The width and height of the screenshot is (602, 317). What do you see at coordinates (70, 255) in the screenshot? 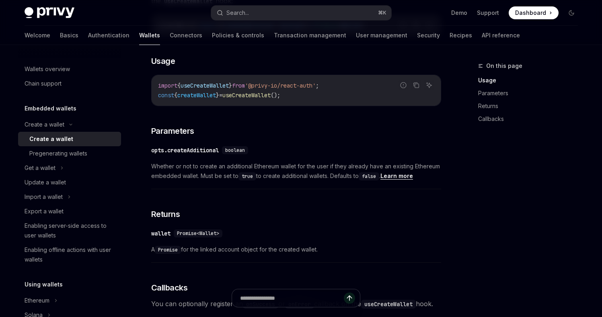
I see `div: Enabling offline actions with user wallets` at bounding box center [70, 255].